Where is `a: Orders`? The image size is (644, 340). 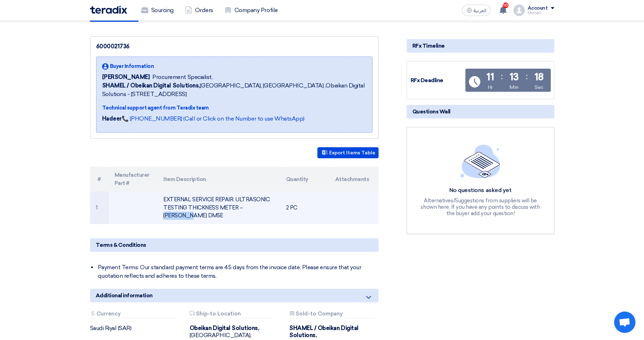 a: Orders is located at coordinates (199, 10).